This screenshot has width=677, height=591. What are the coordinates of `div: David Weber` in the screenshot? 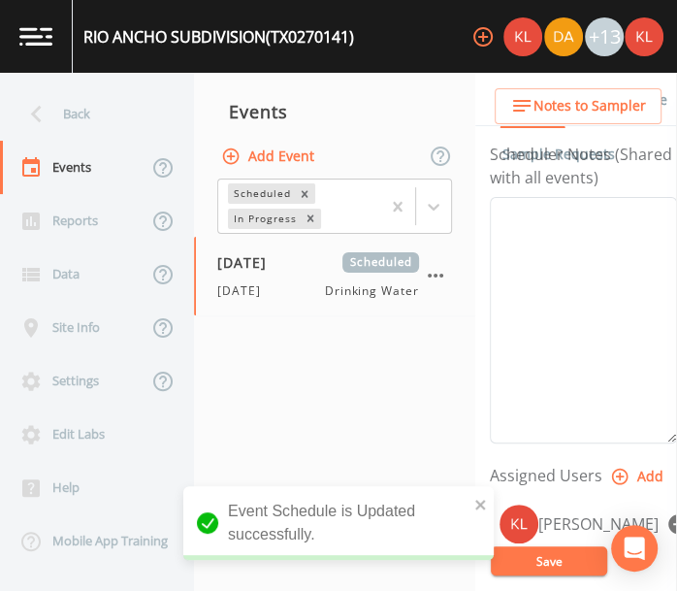 It's located at (563, 37).